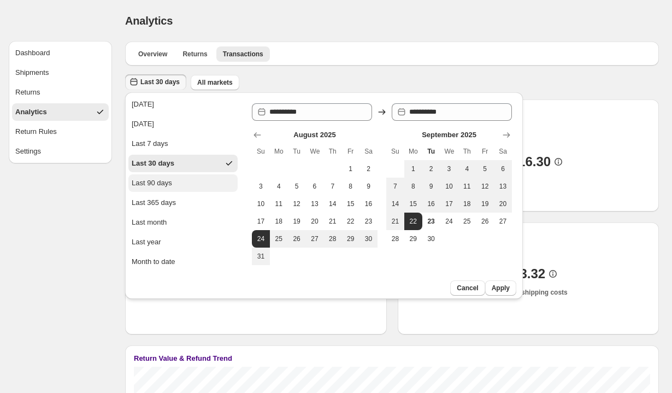 The image size is (672, 393). I want to click on button: Wednesday August 20 2025, so click(315, 221).